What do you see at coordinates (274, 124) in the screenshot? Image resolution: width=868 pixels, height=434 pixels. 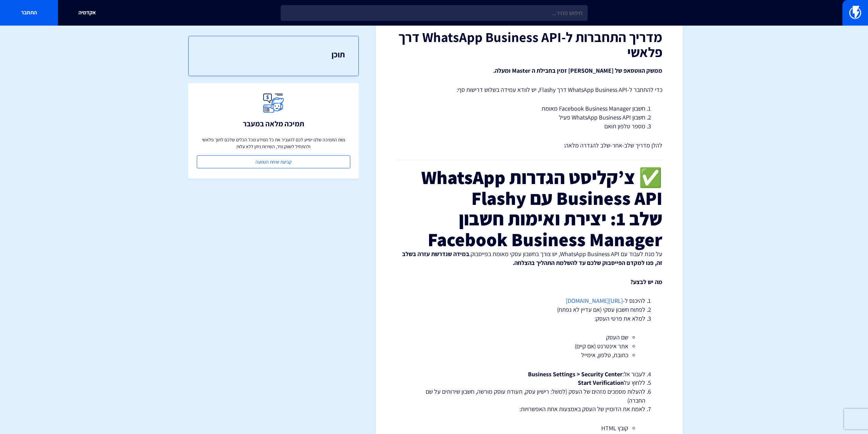 I see `h3: תמיכה מלאה במעבר` at bounding box center [274, 124].